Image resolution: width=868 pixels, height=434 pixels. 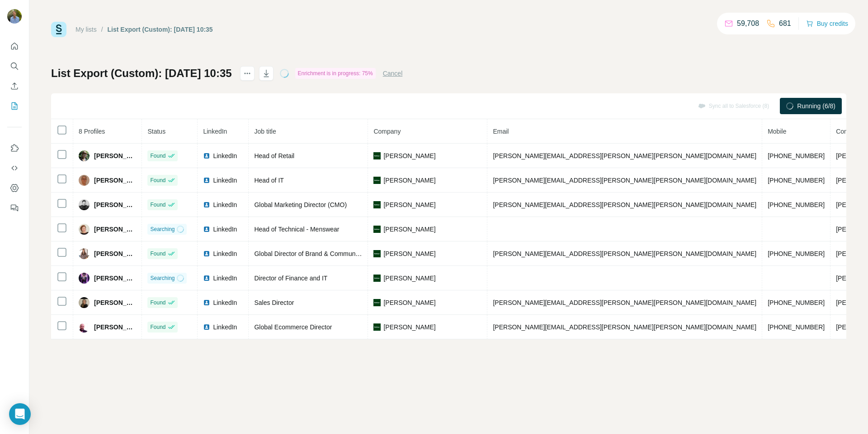 What do you see at coordinates (59, 30) in the screenshot?
I see `img: Surfe Logo` at bounding box center [59, 30].